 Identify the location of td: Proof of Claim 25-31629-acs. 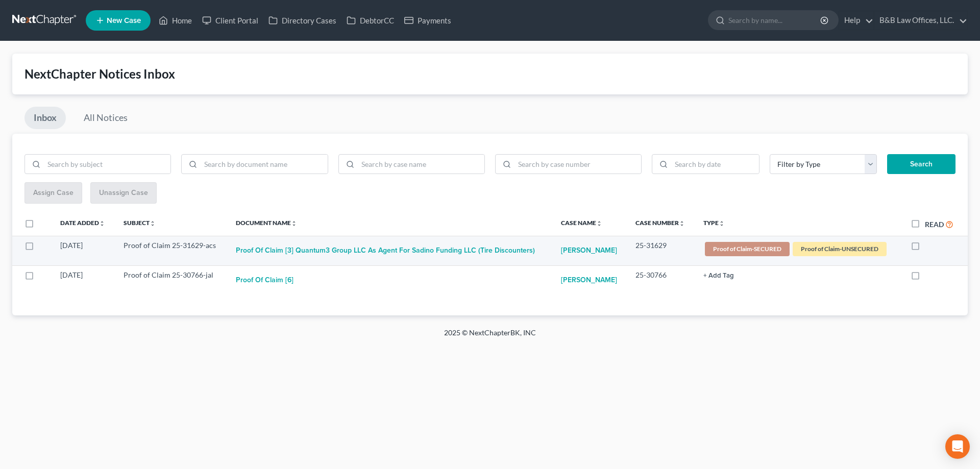
(172, 251).